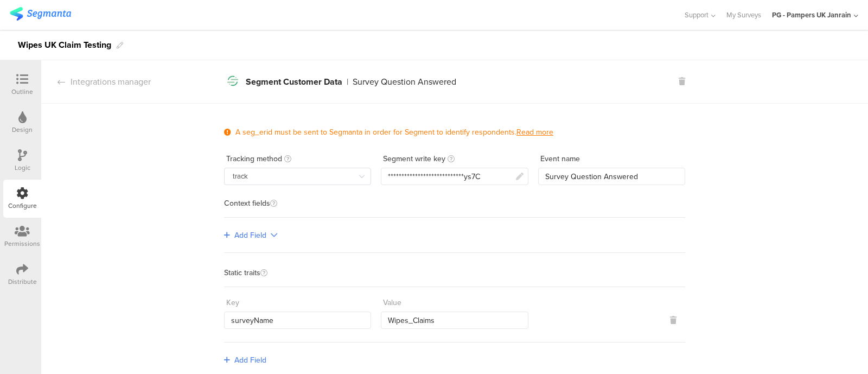  I want to click on div: Key, so click(233, 302).